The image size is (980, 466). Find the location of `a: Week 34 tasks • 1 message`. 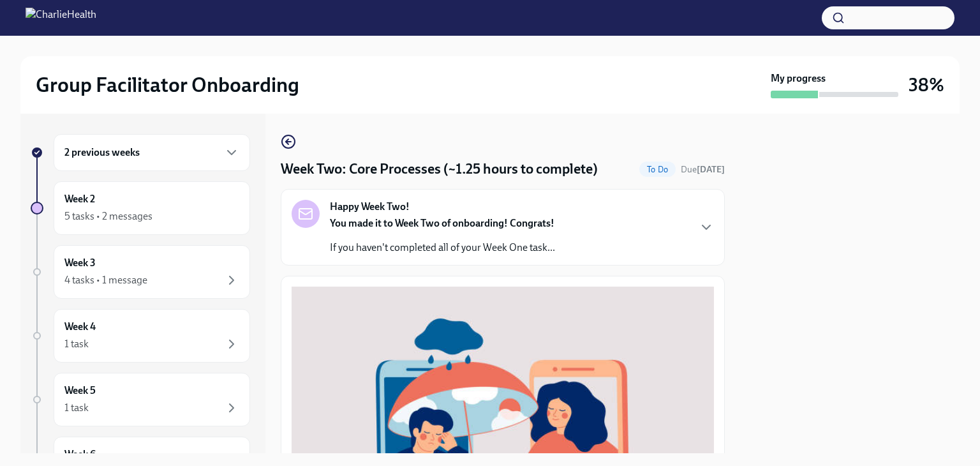

a: Week 34 tasks • 1 message is located at coordinates (141, 272).